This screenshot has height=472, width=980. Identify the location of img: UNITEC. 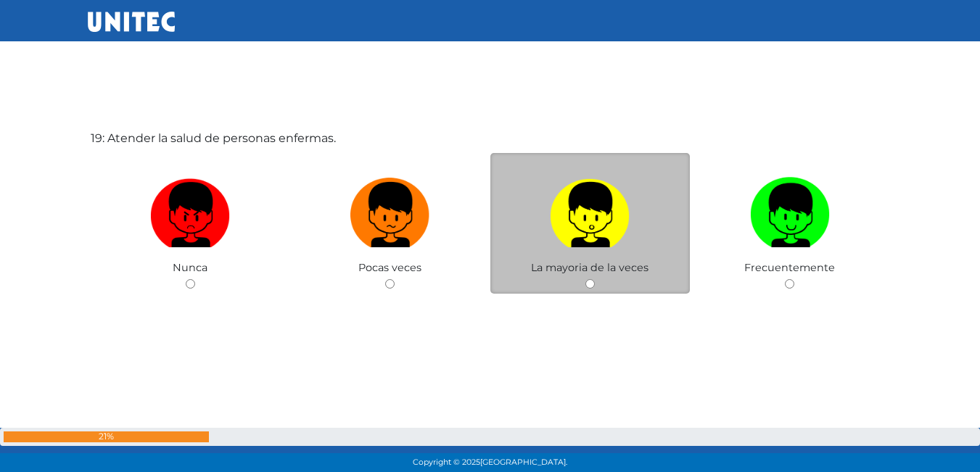
(132, 22).